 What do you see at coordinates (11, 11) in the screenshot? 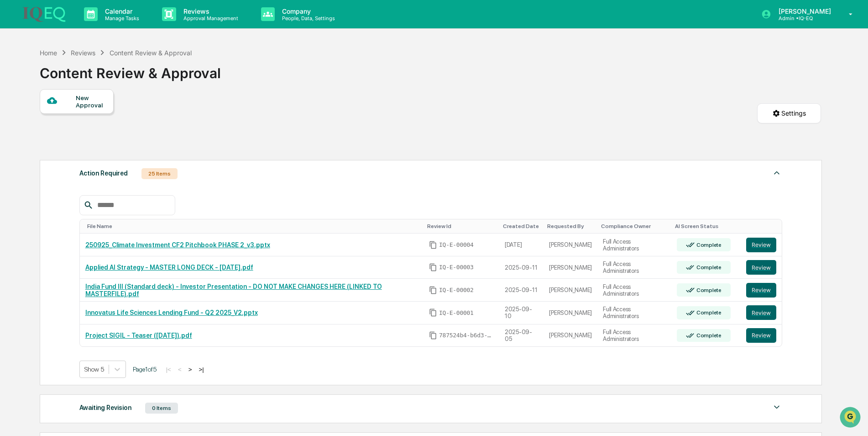
I see `button: Open customer support` at bounding box center [11, 11].